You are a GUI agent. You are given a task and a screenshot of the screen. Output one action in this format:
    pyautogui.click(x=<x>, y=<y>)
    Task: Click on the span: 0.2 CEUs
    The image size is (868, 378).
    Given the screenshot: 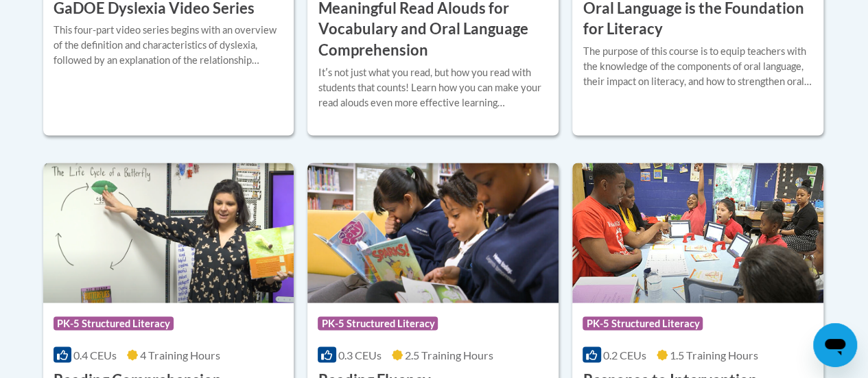 What is the action you would take?
    pyautogui.click(x=624, y=354)
    